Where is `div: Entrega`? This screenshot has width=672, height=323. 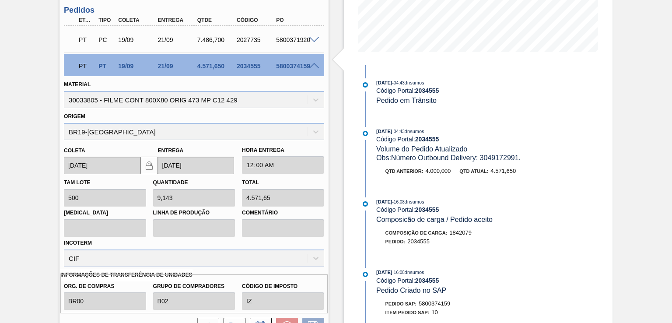
div: Entrega is located at coordinates (177, 20).